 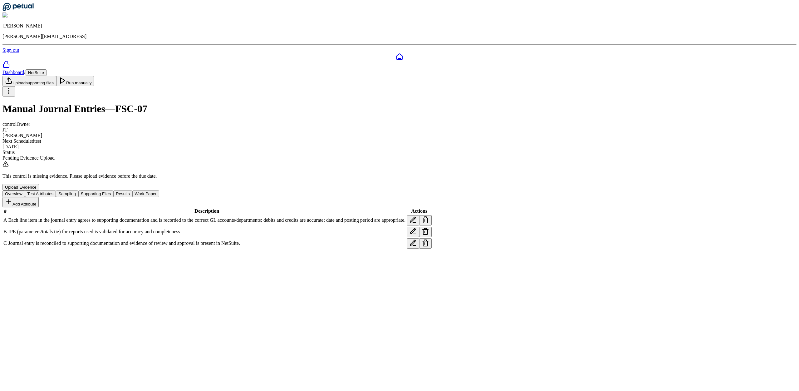 What do you see at coordinates (207, 211) in the screenshot?
I see `th: Description` at bounding box center [207, 211].